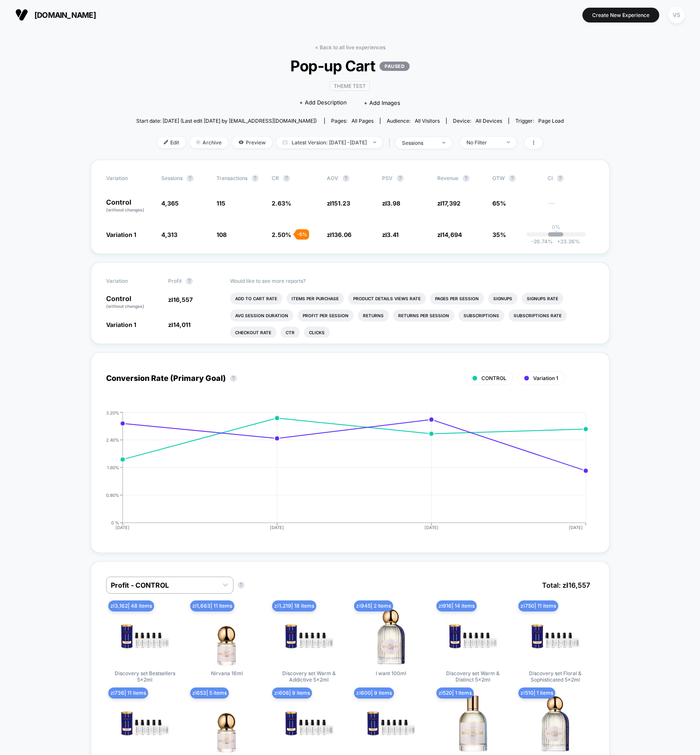 Image resolution: width=700 pixels, height=755 pixels. Describe the element at coordinates (482, 315) in the screenshot. I see `li: Subscriptions` at that location.